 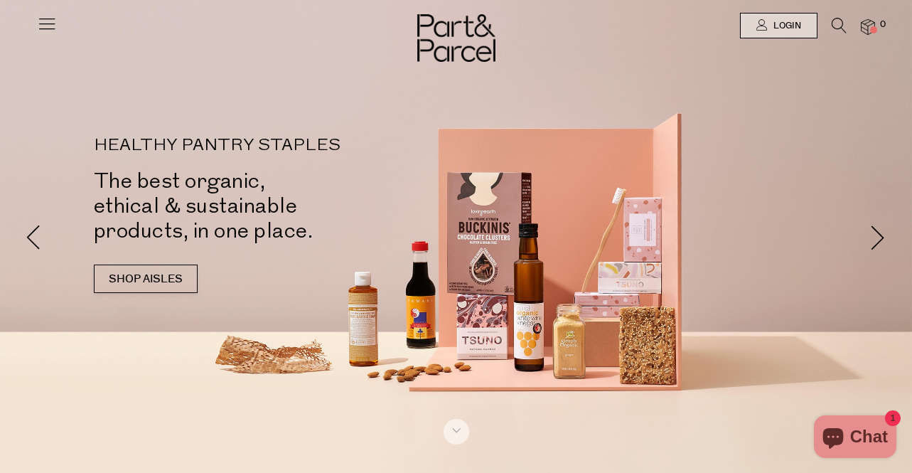 What do you see at coordinates (286, 205) in the screenshot?
I see `h2: The best organic, ethical & sustainable products, in one place.` at bounding box center [286, 205].